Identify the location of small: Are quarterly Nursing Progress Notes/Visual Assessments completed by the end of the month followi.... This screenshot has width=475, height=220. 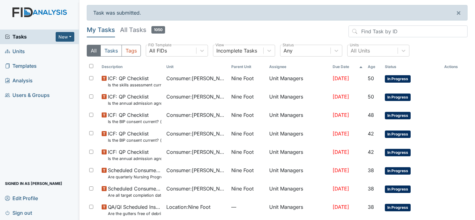
(135, 177).